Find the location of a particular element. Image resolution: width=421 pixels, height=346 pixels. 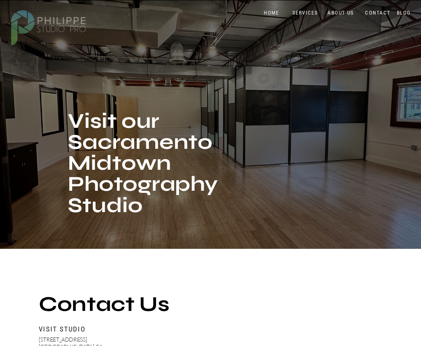

h2: Contact Us is located at coordinates (139, 306).